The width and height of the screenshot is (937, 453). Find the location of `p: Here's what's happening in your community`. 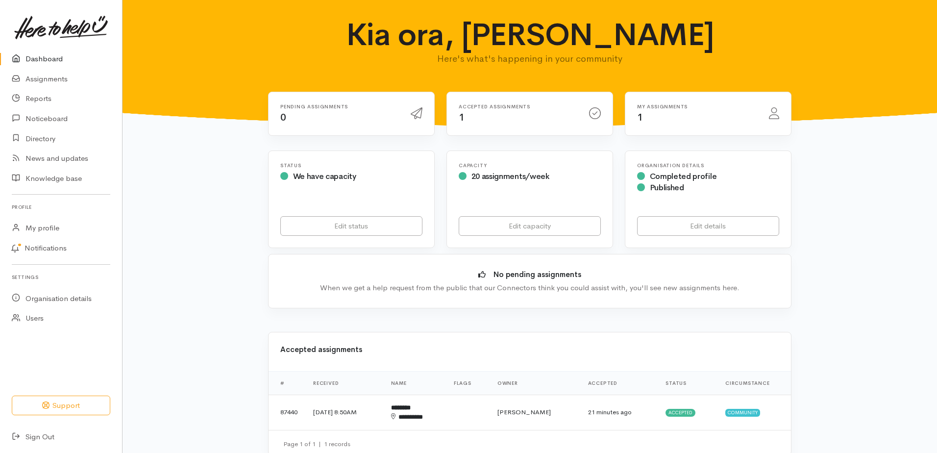

p: Here's what's happening in your community is located at coordinates (529, 59).